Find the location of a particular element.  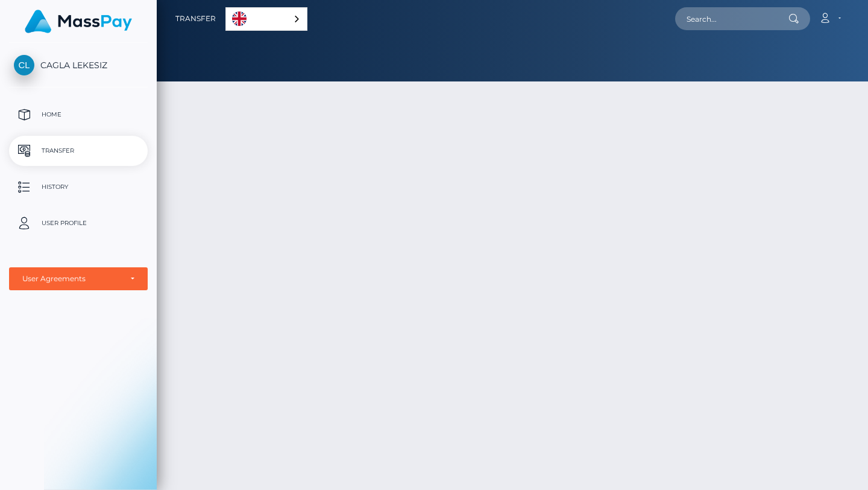

a: Home is located at coordinates (79, 114).